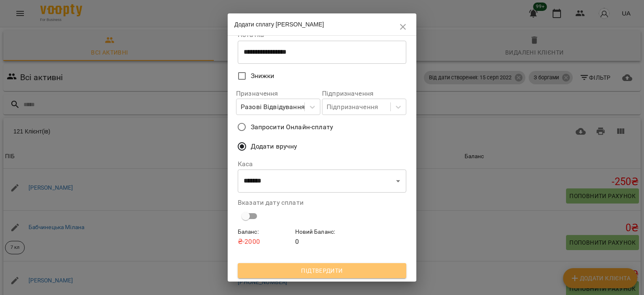  Describe the element at coordinates (263, 76) in the screenshot. I see `span: Знижки` at that location.